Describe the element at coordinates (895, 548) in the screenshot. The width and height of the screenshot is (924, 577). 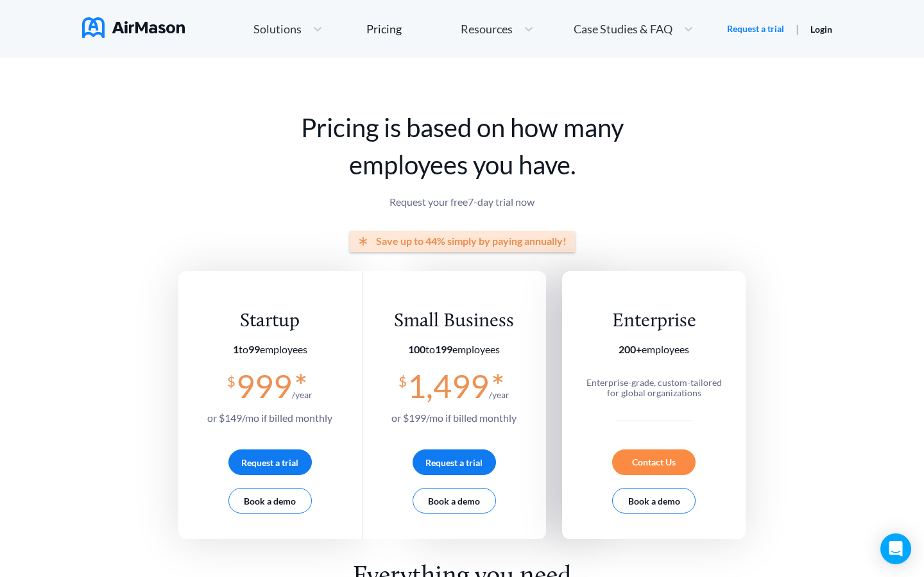
I see `div: Open Intercom Messenger` at that location.